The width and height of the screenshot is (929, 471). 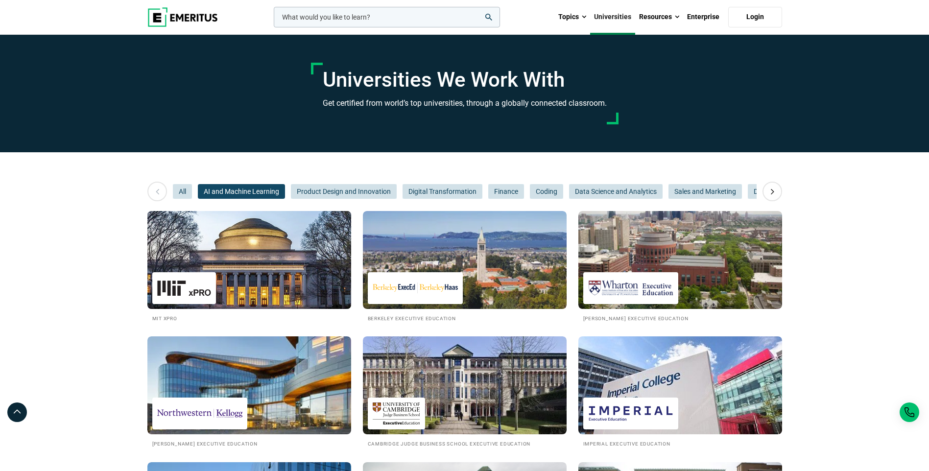 What do you see at coordinates (396, 413) in the screenshot?
I see `img: Cambridge Judge Business School Executive Education` at bounding box center [396, 413].